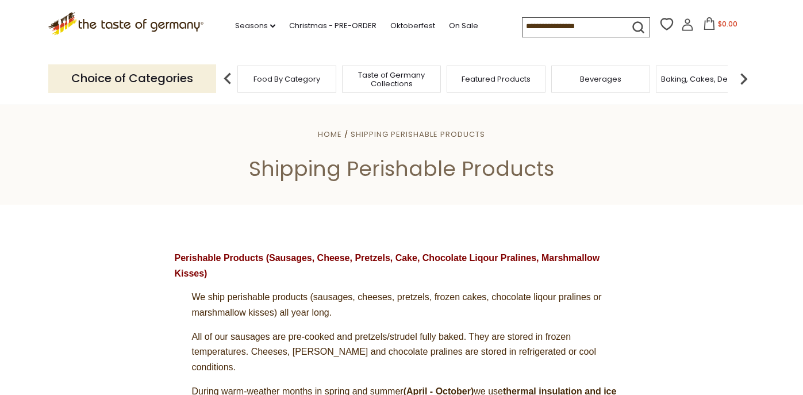  Describe the element at coordinates (333, 26) in the screenshot. I see `a: Christmas - PRE-ORDER` at that location.